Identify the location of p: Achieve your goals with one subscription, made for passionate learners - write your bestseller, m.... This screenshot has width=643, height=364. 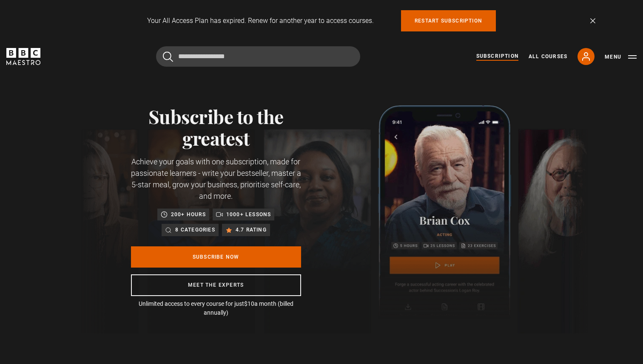
(216, 179).